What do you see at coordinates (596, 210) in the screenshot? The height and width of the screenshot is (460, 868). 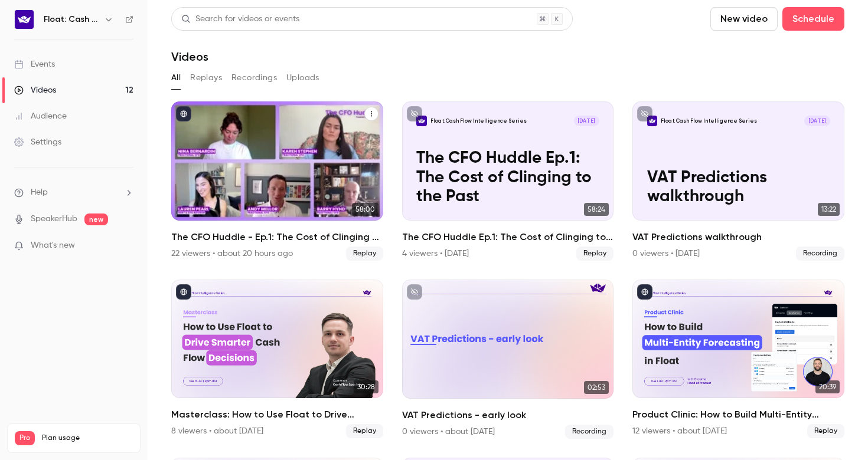 I see `span: 58:24` at bounding box center [596, 210].